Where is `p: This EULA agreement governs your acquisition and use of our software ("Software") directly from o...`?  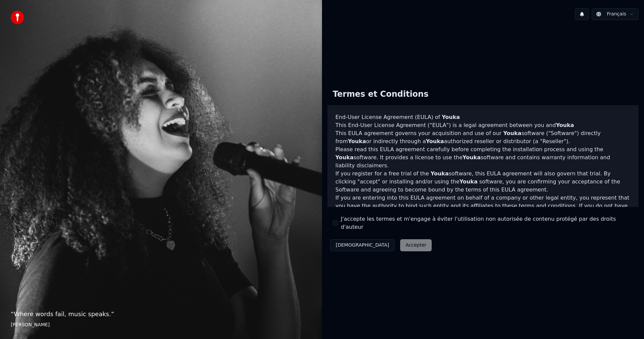 p: This EULA agreement governs your acquisition and use of our software ("Software") directly from o... is located at coordinates (483, 137).